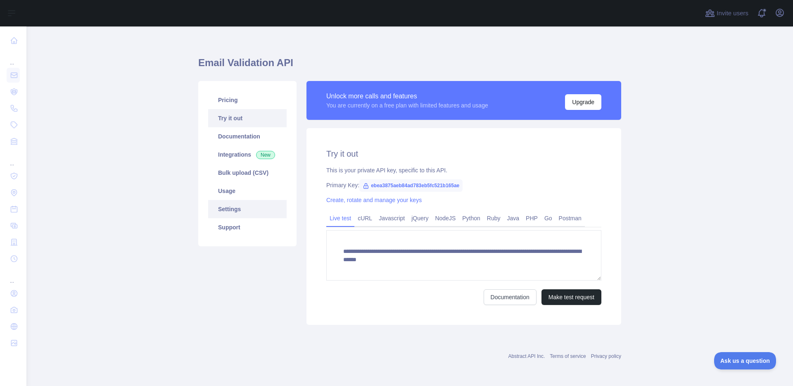  What do you see at coordinates (247, 209) in the screenshot?
I see `a: Settings` at bounding box center [247, 209].